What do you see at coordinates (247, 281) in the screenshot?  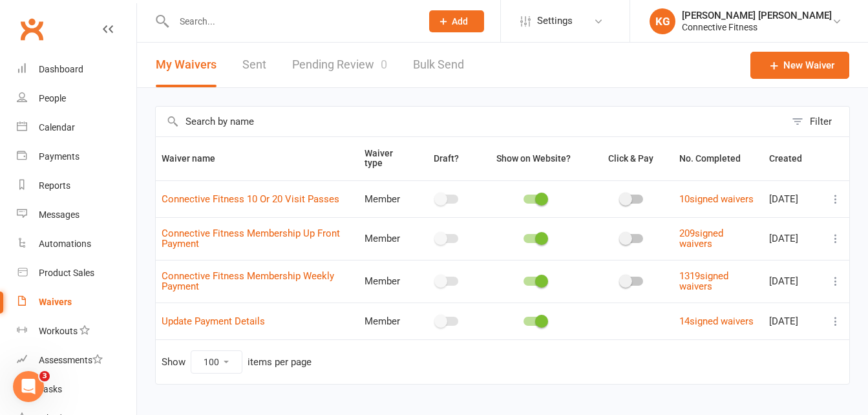 I see `a: Connective Fitness Membership Weekly Payment` at bounding box center [247, 281].